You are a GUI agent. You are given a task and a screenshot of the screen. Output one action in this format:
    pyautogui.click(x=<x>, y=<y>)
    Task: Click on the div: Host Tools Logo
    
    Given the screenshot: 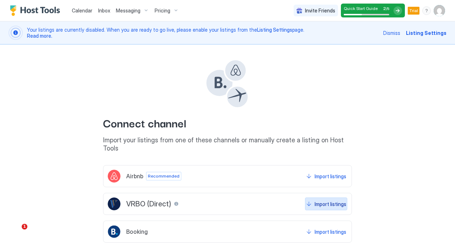 What is the action you would take?
    pyautogui.click(x=37, y=11)
    